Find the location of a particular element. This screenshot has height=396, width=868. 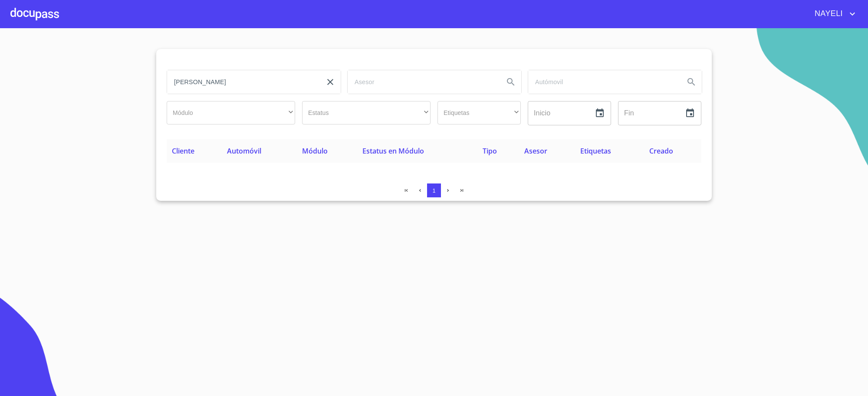

span: Cliente is located at coordinates (183, 150).